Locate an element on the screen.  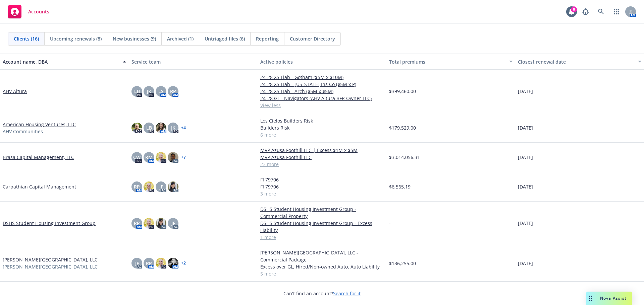
button: Active policies is located at coordinates (322, 61).